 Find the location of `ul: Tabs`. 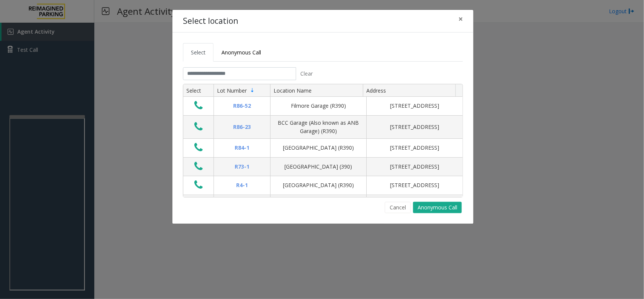

ul: Tabs is located at coordinates (323, 52).